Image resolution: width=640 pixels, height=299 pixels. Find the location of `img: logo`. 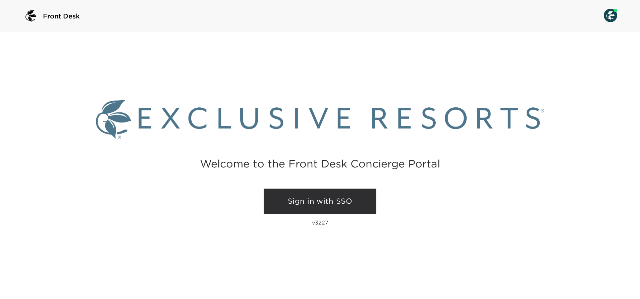

img: logo is located at coordinates (31, 16).